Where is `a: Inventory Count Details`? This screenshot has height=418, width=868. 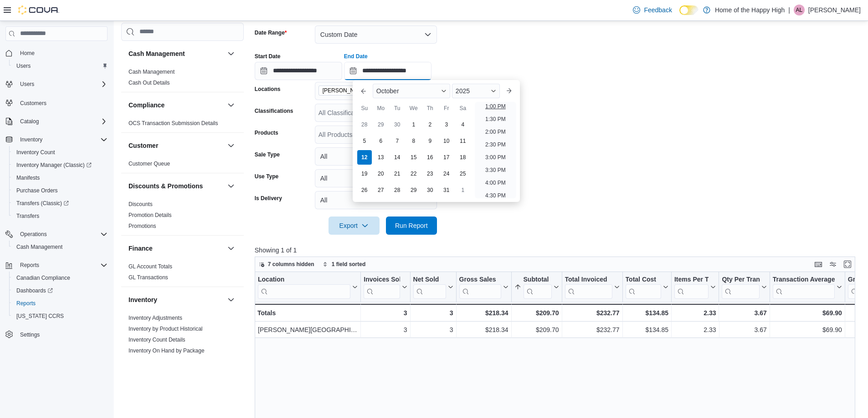
a: Inventory Count Details is located at coordinates (157, 340).